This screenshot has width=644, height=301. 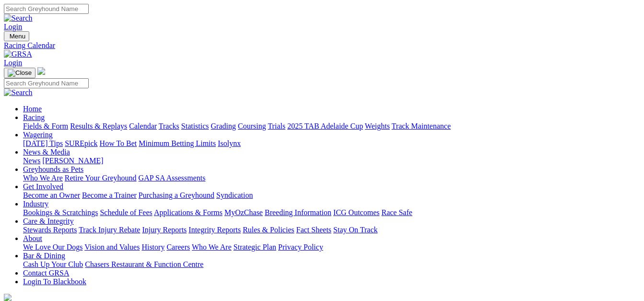 What do you see at coordinates (223, 126) in the screenshot?
I see `a: Grading` at bounding box center [223, 126].